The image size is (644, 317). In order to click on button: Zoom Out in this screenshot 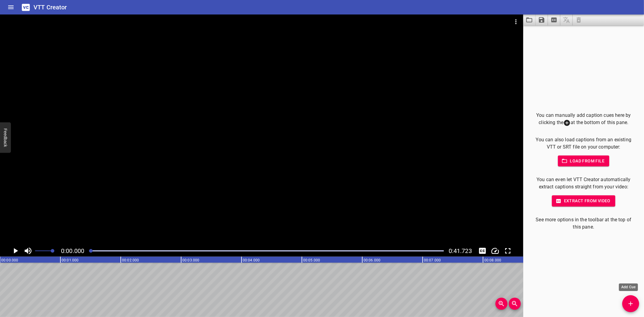, I will do `click(515, 304)`.